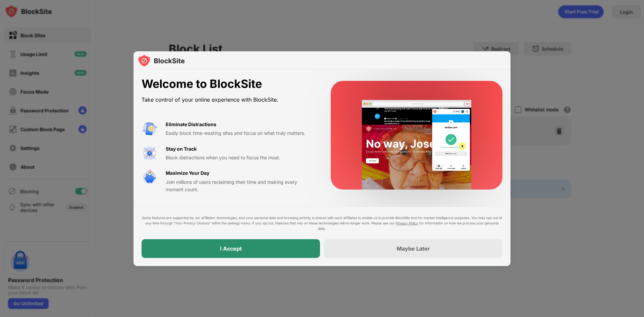 The image size is (644, 317). What do you see at coordinates (181, 149) in the screenshot?
I see `div: Stay on Track` at bounding box center [181, 149].